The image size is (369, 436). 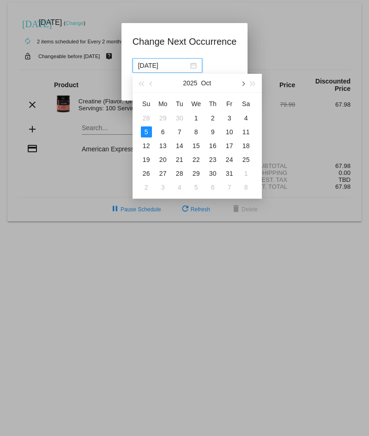 I want to click on td: 10/13/2025, so click(x=163, y=146).